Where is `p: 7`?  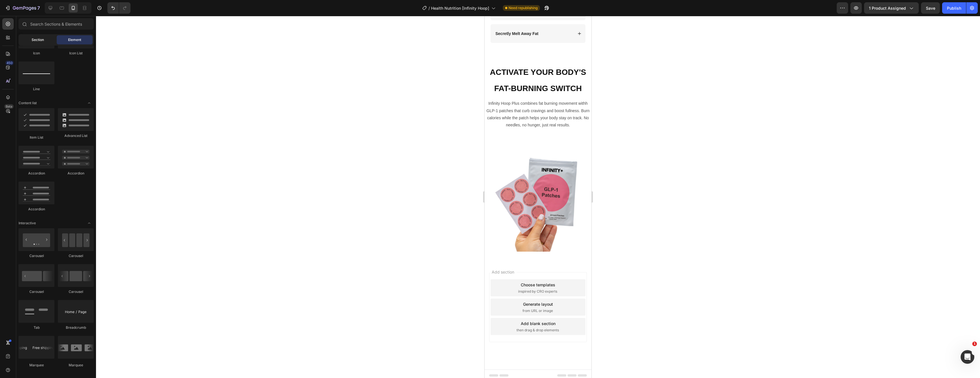 p: 7 is located at coordinates (38, 8).